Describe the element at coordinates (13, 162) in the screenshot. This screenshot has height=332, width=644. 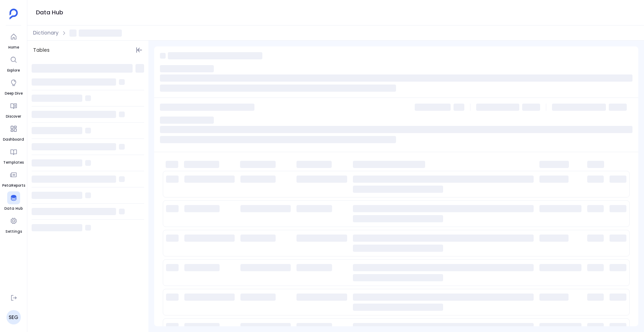
I see `span: Templates` at that location.